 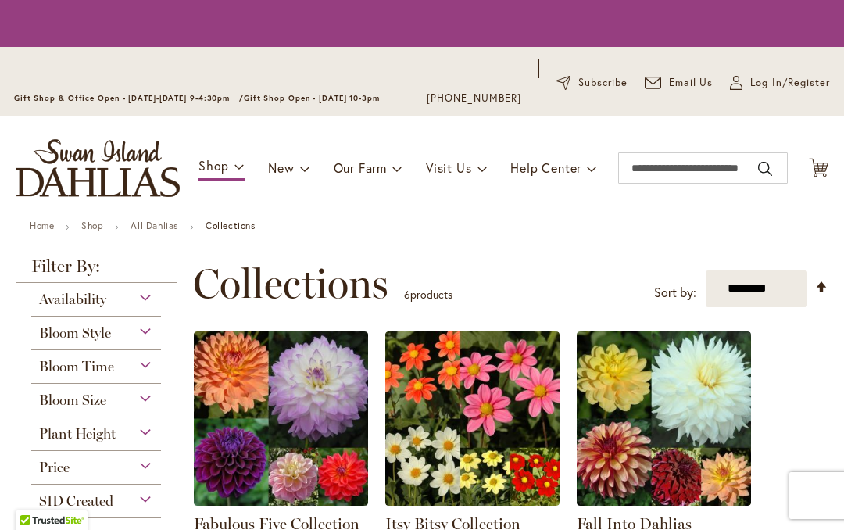 What do you see at coordinates (154, 225) in the screenshot?
I see `a: All Dahlias` at bounding box center [154, 225].